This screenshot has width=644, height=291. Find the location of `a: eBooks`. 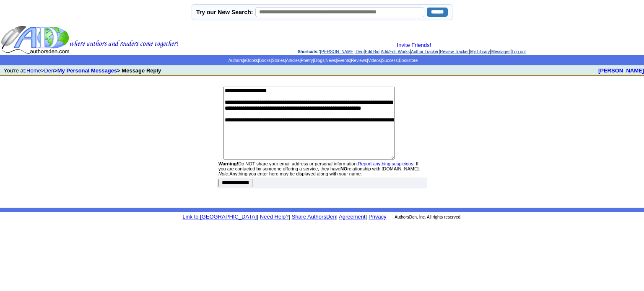

a: eBooks is located at coordinates (251, 60).